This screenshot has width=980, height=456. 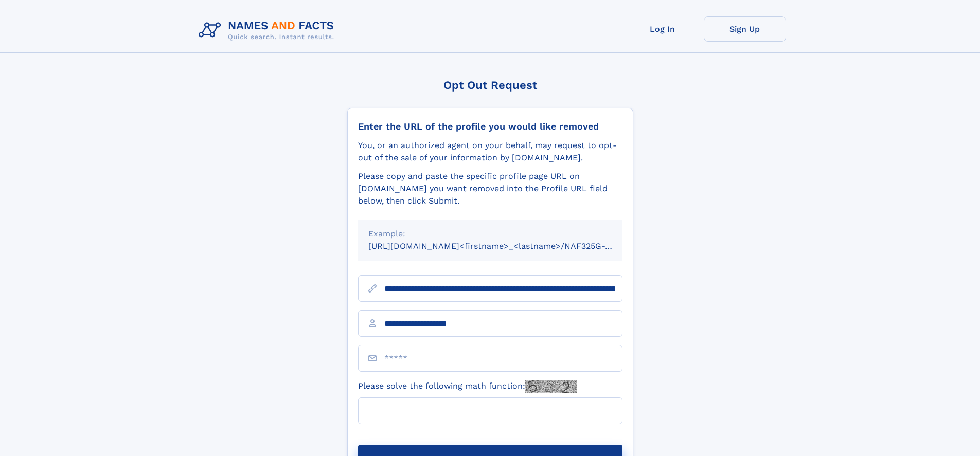 I want to click on div: Opt Out Request, so click(x=490, y=85).